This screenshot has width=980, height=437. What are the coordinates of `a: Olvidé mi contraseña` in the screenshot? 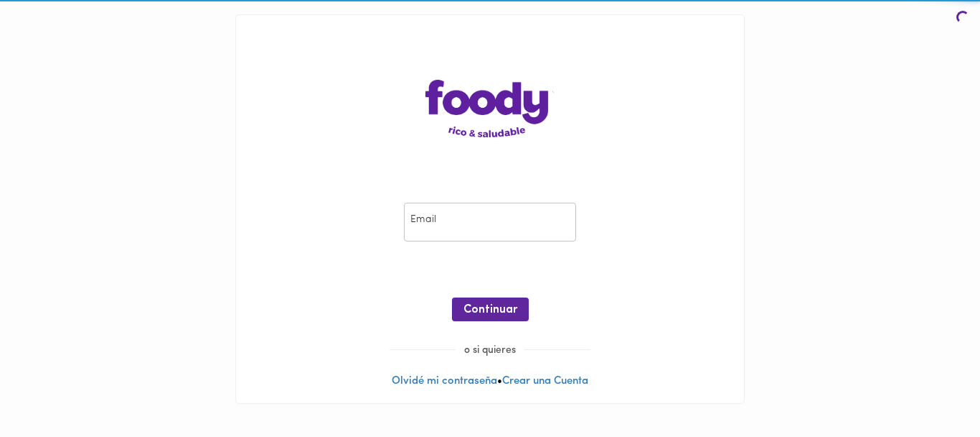 It's located at (444, 380).